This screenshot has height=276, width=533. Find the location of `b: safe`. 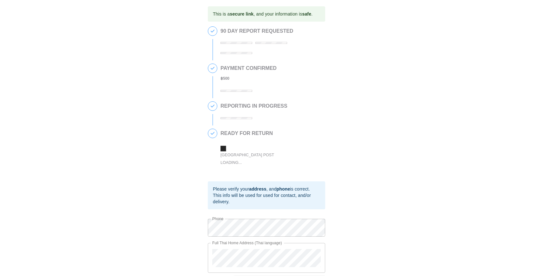

b: safe is located at coordinates (307, 14).